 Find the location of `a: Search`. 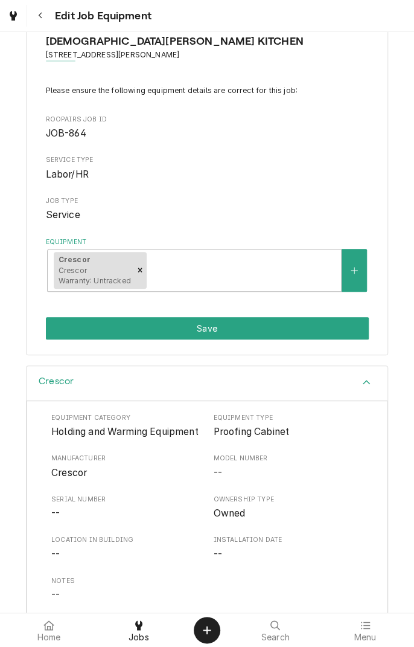

a: Search is located at coordinates (275, 630).